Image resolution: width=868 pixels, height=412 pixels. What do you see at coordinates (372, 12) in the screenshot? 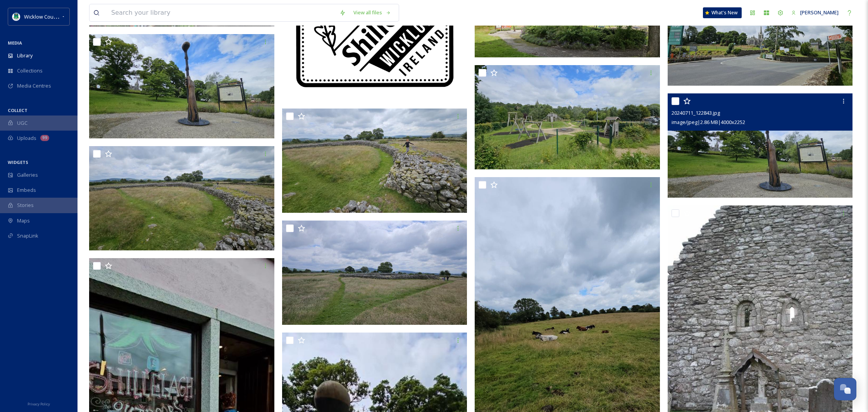
I see `div: View all files` at bounding box center [372, 12].